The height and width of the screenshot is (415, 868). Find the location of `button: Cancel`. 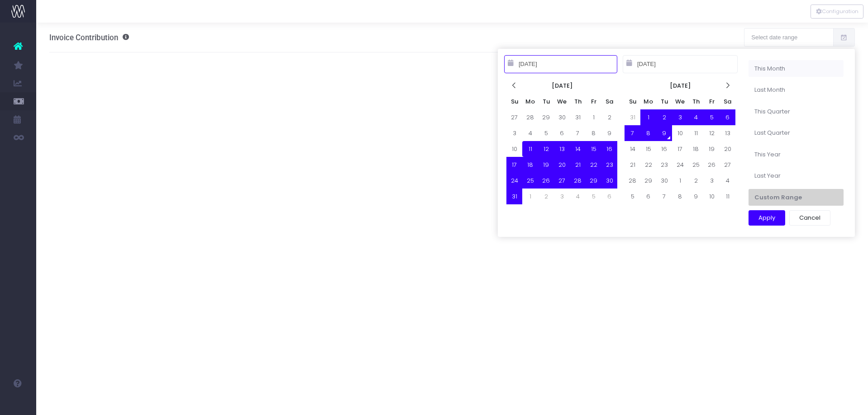

button: Cancel is located at coordinates (810, 218).